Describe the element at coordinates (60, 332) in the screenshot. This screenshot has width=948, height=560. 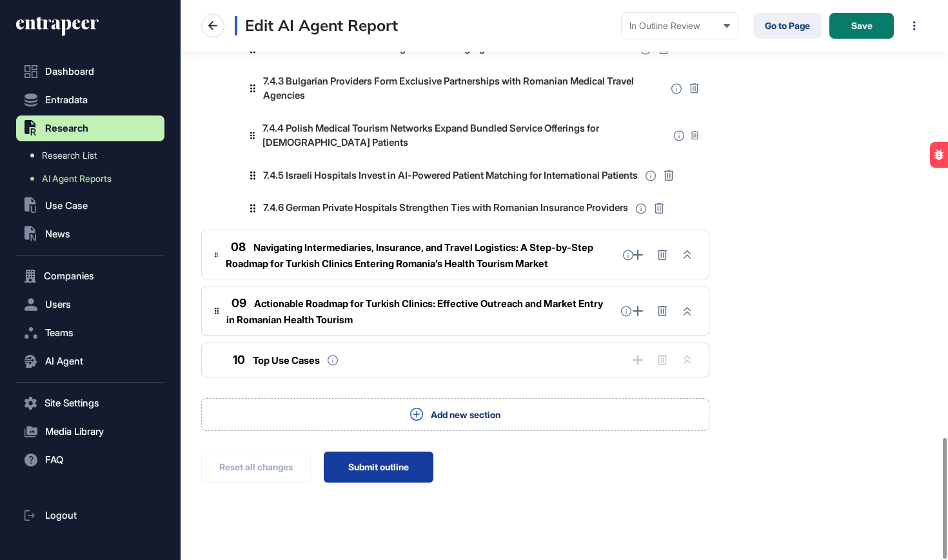
I see `span: Teams` at that location.